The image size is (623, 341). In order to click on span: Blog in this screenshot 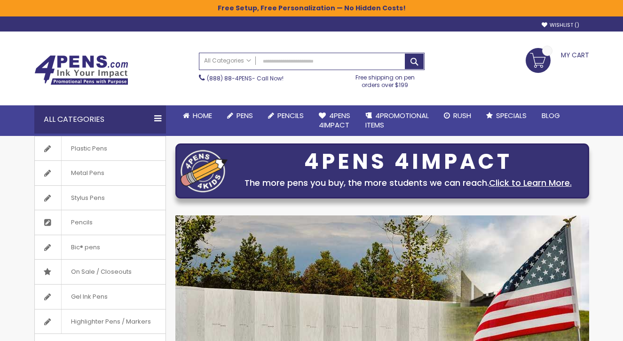, I will do `click(551, 115)`.